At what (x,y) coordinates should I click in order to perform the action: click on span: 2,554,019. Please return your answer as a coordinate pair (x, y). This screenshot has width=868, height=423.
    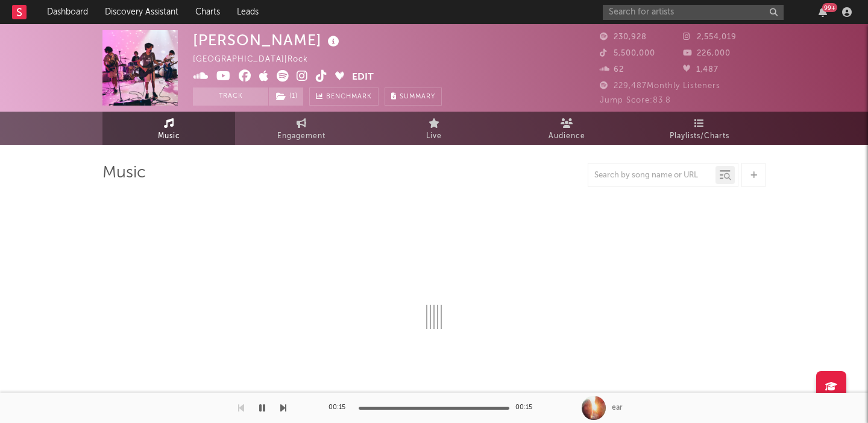
    Looking at the image, I should click on (709, 37).